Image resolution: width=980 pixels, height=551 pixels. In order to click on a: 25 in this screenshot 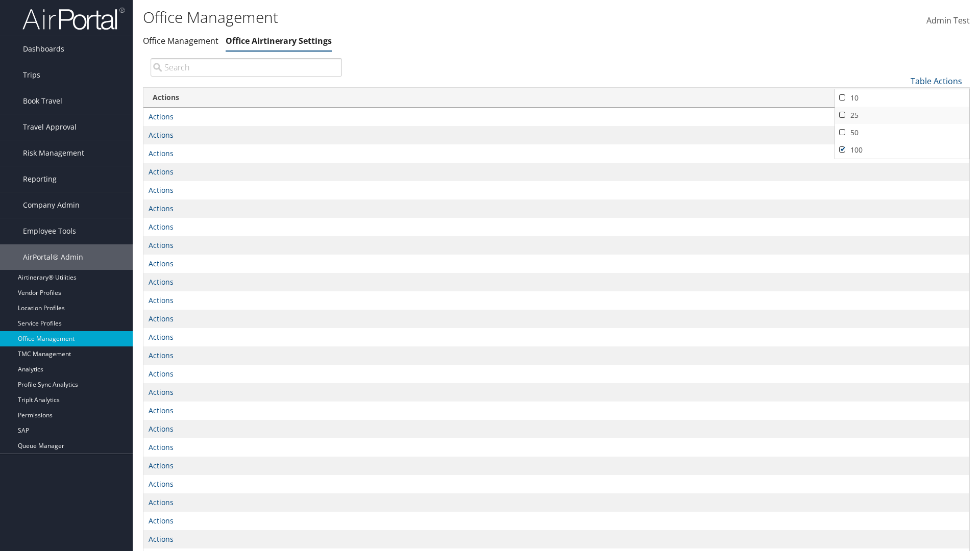, I will do `click(902, 115)`.